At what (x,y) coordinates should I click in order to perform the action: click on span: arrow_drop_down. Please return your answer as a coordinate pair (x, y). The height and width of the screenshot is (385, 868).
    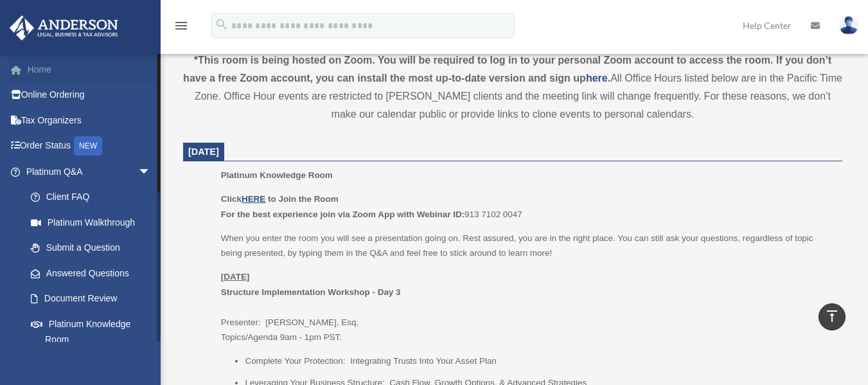
    Looking at the image, I should click on (151, 171).